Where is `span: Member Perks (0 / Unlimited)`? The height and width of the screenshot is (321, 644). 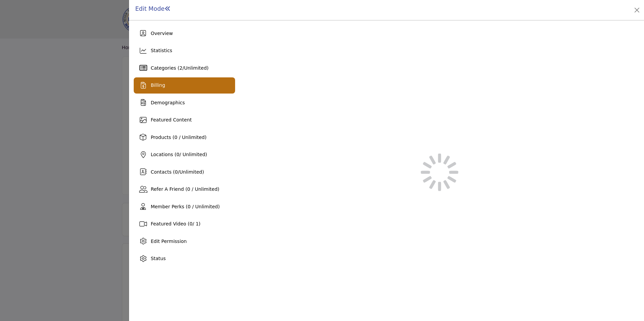
span: Member Perks (0 / Unlimited) is located at coordinates (185, 206).